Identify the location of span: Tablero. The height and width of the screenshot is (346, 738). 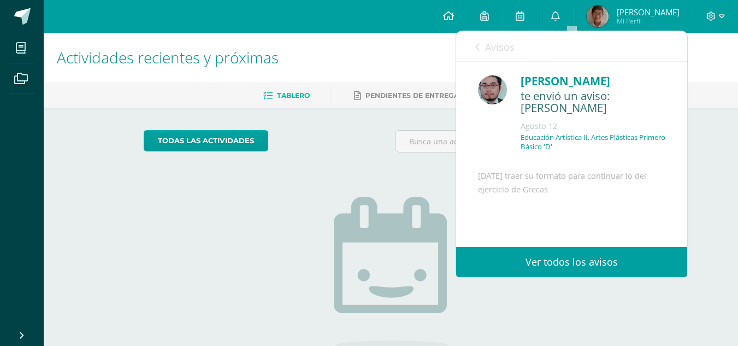
(293, 95).